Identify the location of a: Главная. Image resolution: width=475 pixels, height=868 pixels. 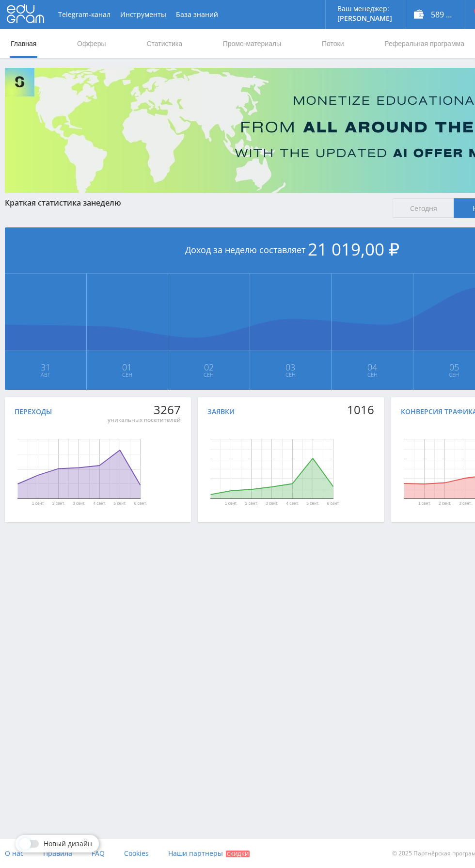
(23, 44).